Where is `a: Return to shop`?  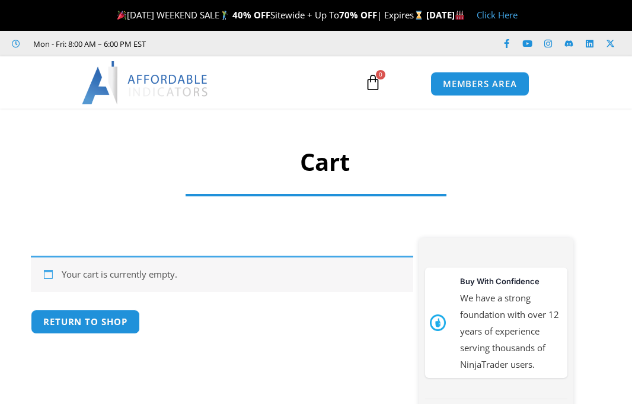 a: Return to shop is located at coordinates (85, 321).